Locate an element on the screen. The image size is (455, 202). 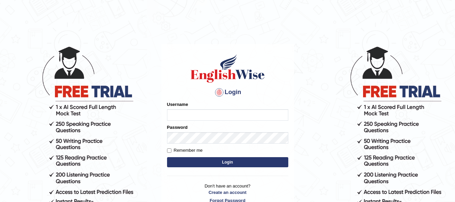
h4: Login is located at coordinates (228, 92).